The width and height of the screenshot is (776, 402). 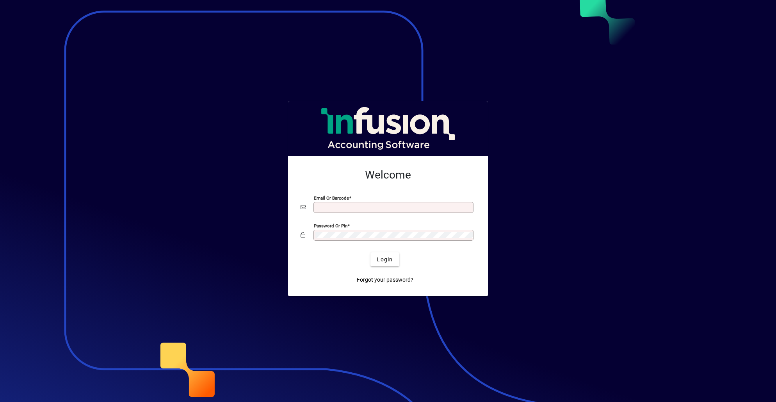 I want to click on span: Login, so click(x=385, y=259).